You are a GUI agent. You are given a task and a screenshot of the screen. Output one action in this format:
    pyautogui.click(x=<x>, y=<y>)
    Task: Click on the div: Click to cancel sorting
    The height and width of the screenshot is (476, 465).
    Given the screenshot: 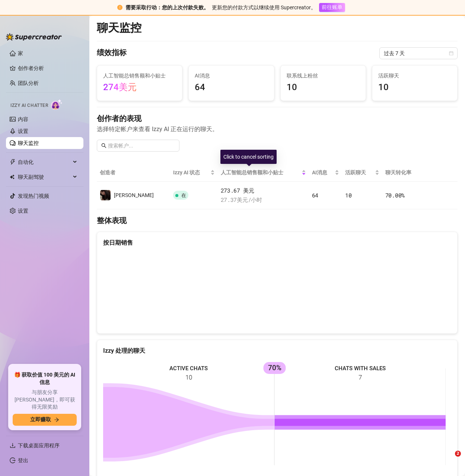 What is the action you would take?
    pyautogui.click(x=248, y=157)
    